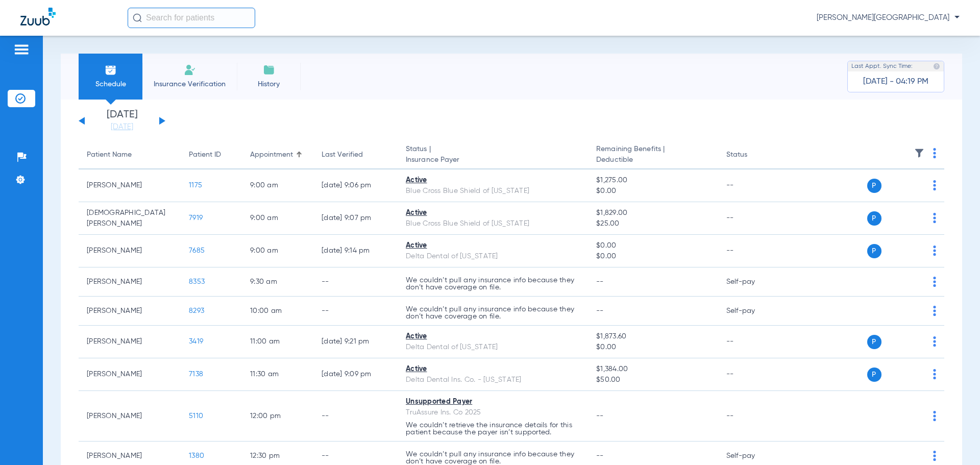 This screenshot has width=980, height=465. Describe the element at coordinates (110, 84) in the screenshot. I see `span: Schedule` at that location.